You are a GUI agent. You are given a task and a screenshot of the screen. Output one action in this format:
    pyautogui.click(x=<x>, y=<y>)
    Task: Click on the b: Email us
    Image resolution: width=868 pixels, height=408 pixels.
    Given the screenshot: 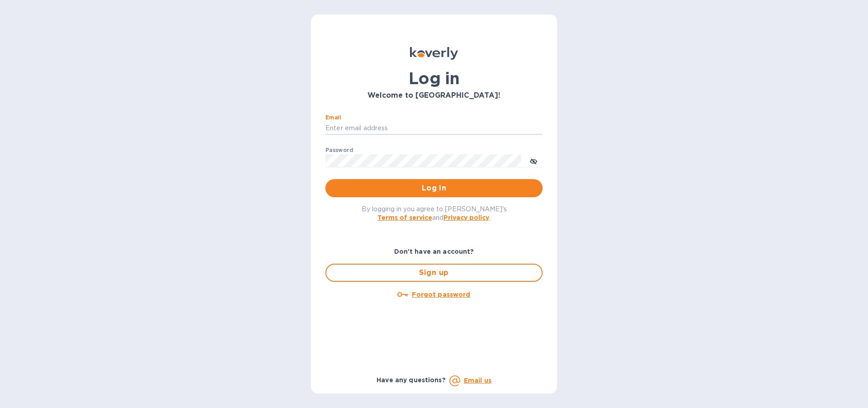 What is the action you would take?
    pyautogui.click(x=478, y=381)
    